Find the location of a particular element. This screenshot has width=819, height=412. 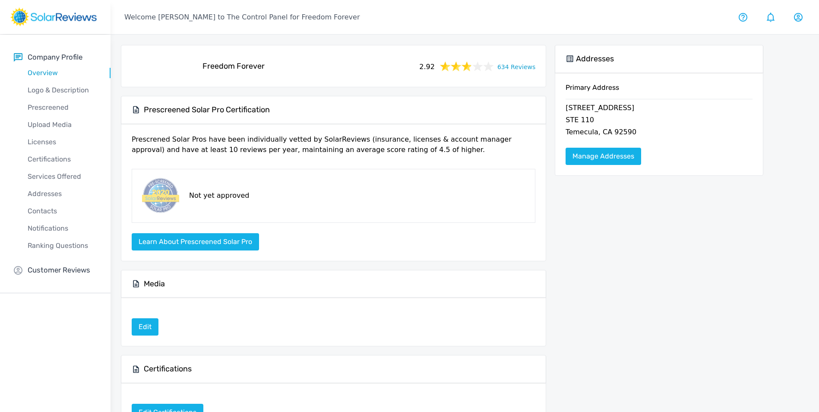

p: Licenses is located at coordinates (62, 142).